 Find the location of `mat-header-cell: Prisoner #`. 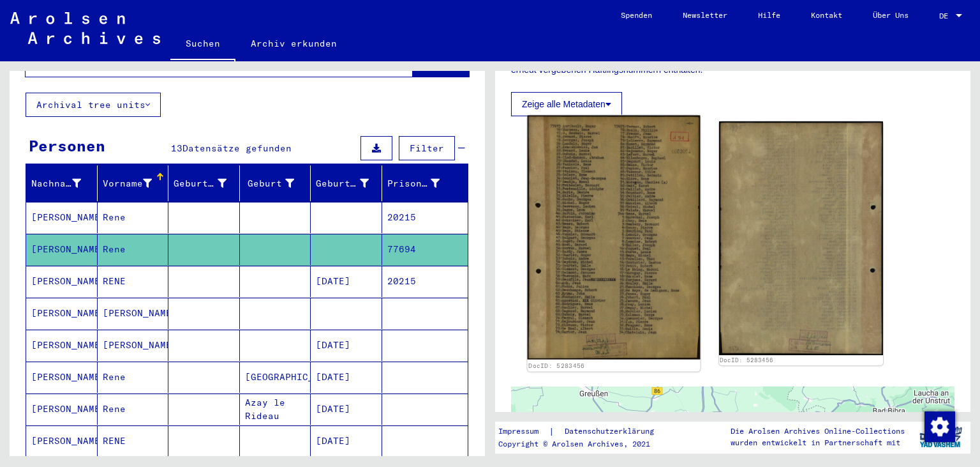

mat-header-cell: Prisoner # is located at coordinates (425, 183).